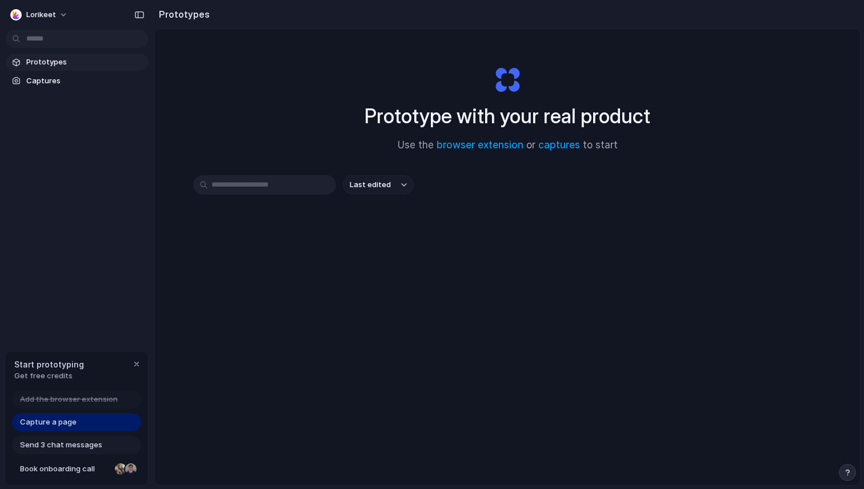 The width and height of the screenshot is (864, 489). What do you see at coordinates (507, 116) in the screenshot?
I see `h1: Prototype with your real product` at bounding box center [507, 116].